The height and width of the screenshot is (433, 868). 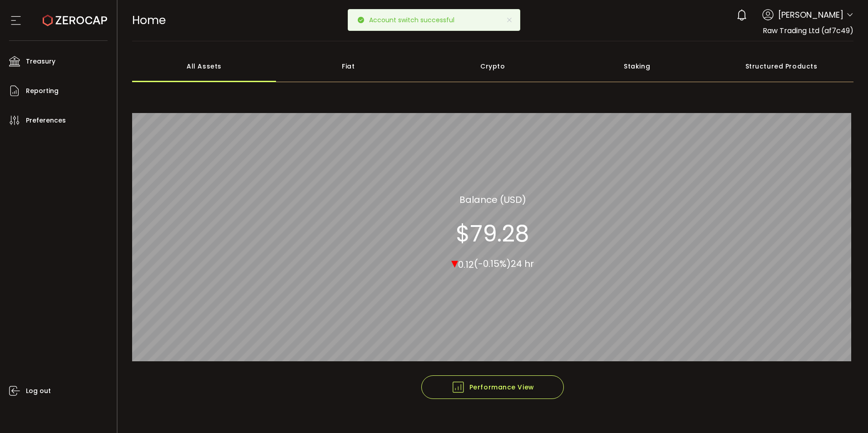 What do you see at coordinates (38, 391) in the screenshot?
I see `span: Log out` at bounding box center [38, 391].